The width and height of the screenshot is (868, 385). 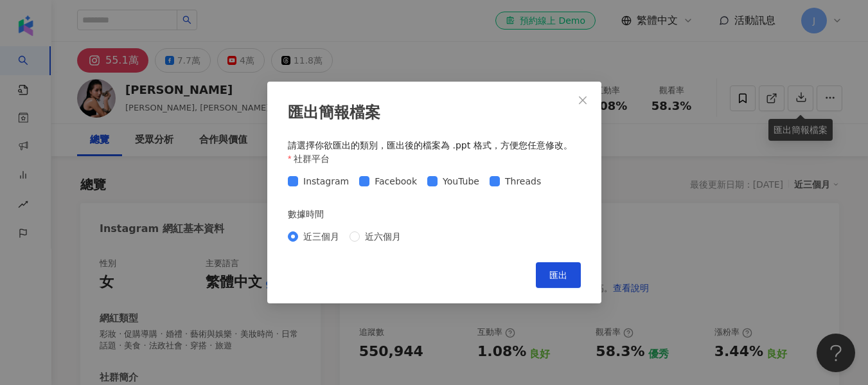 I want to click on span: Facebook, so click(x=396, y=182).